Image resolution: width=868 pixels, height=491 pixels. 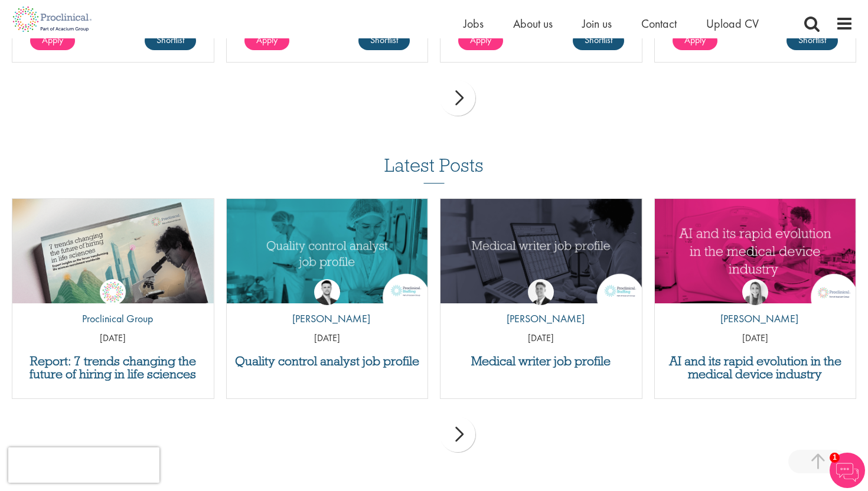 I want to click on img: George Watson, so click(x=541, y=292).